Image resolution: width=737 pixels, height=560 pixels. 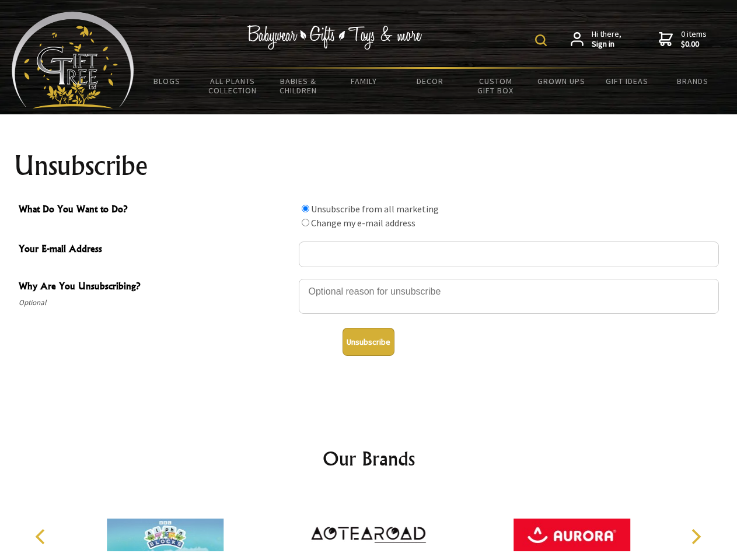 What do you see at coordinates (696, 537) in the screenshot?
I see `button: Next` at bounding box center [696, 537].